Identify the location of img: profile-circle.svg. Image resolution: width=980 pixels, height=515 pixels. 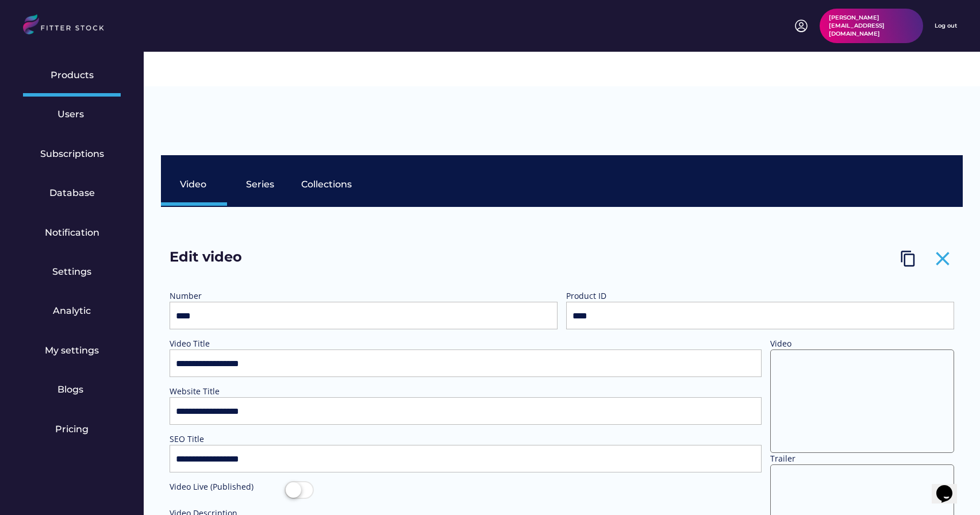
(801, 26).